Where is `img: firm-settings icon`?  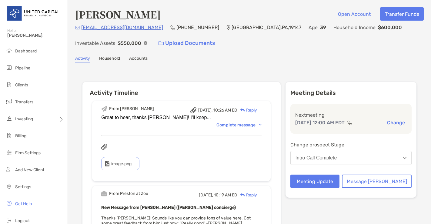
img: firm-settings icon is located at coordinates (9, 153).